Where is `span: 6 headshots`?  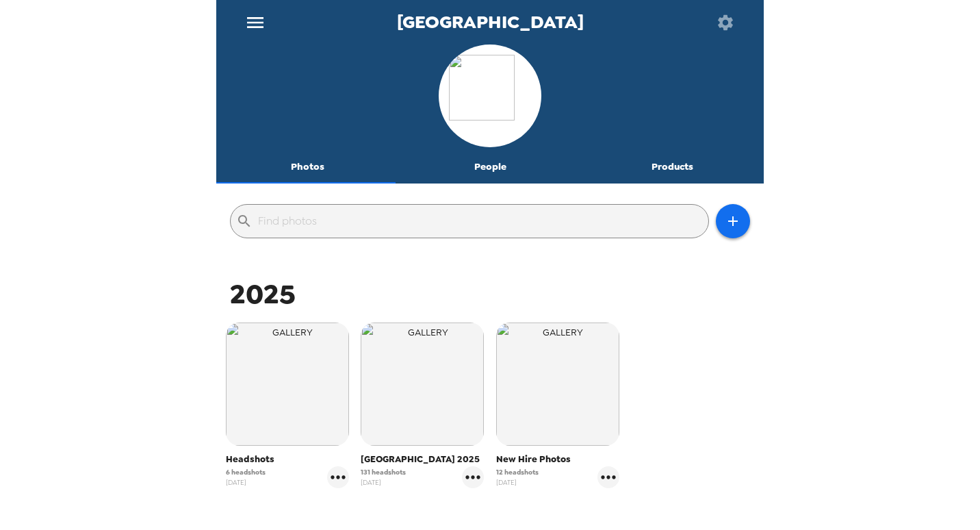
span: 6 headshots is located at coordinates (246, 471).